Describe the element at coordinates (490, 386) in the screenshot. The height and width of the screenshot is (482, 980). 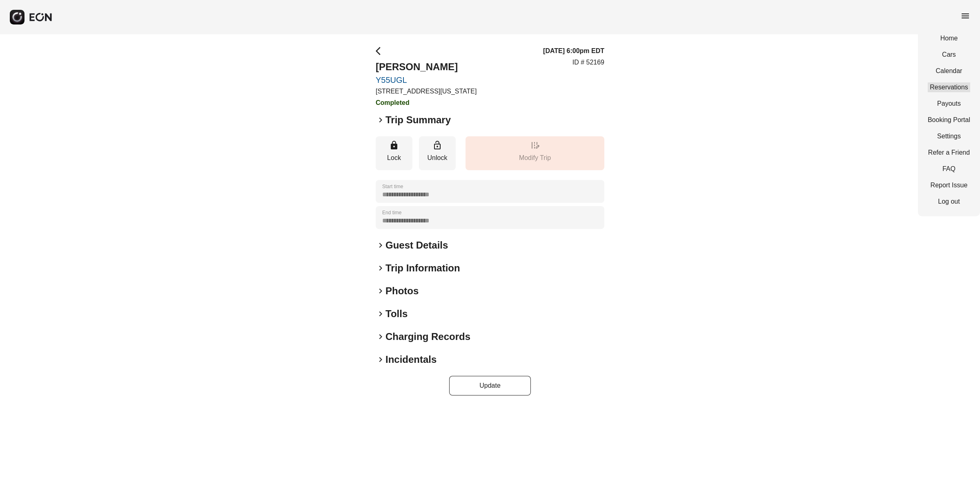
I see `button: Update` at that location.